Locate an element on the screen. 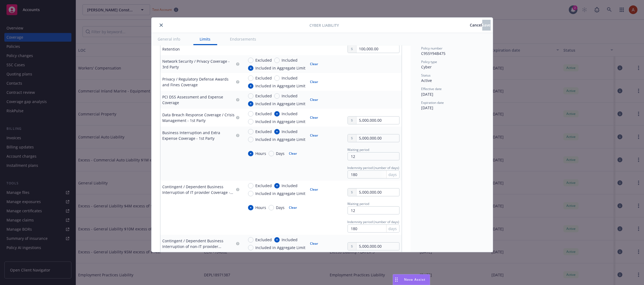  span: C955Y94B475 is located at coordinates (434, 53).